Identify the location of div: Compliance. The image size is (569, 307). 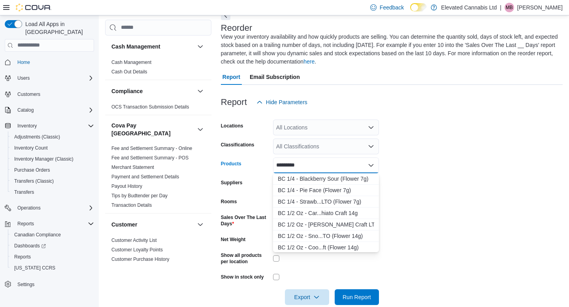
(158, 109).